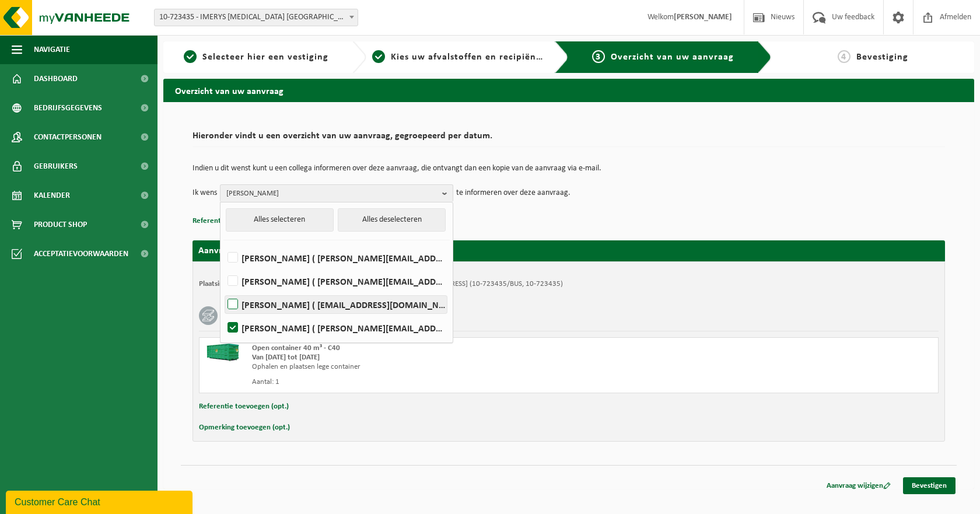  What do you see at coordinates (56, 79) in the screenshot?
I see `span: Dashboard` at bounding box center [56, 79].